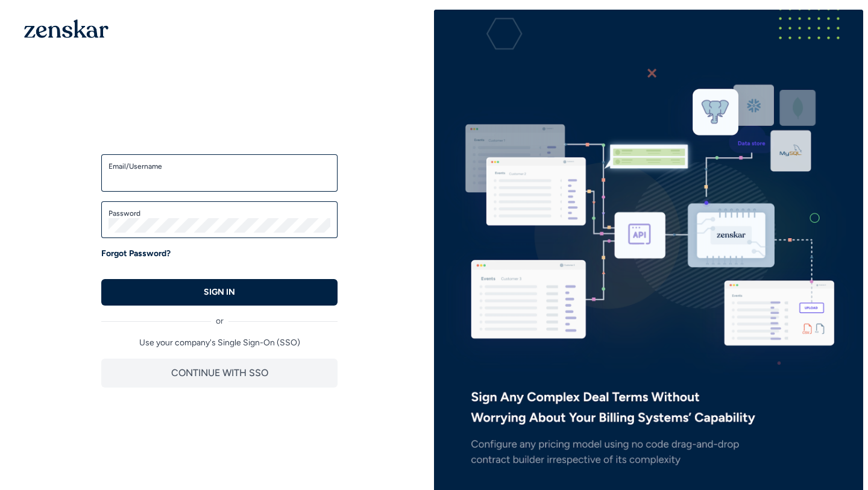 The width and height of the screenshot is (868, 490). Describe the element at coordinates (66, 28) in the screenshot. I see `img: 1OGAJ2xQqyY4LXKgY66KYq0eOWRCkrZdAb3gUhuVAqdWPZE9SRJmCz+oDMSn4zDLXe31Ii730ItAGKgCKgCCgCikA4Av8PJUP...` at that location.